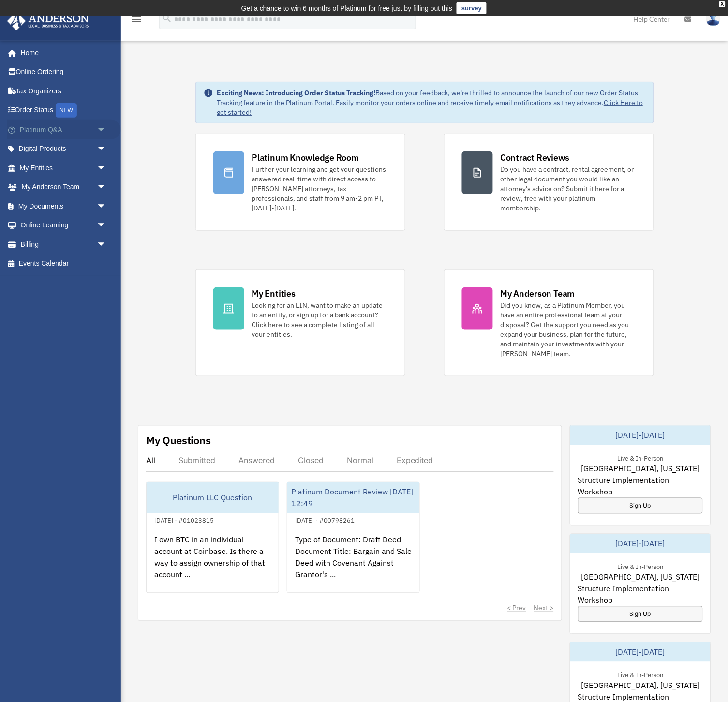 The height and width of the screenshot is (702, 728). Describe the element at coordinates (296, 93) in the screenshot. I see `strong: Exciting News: Introducing Order Status Tracking!` at that location.